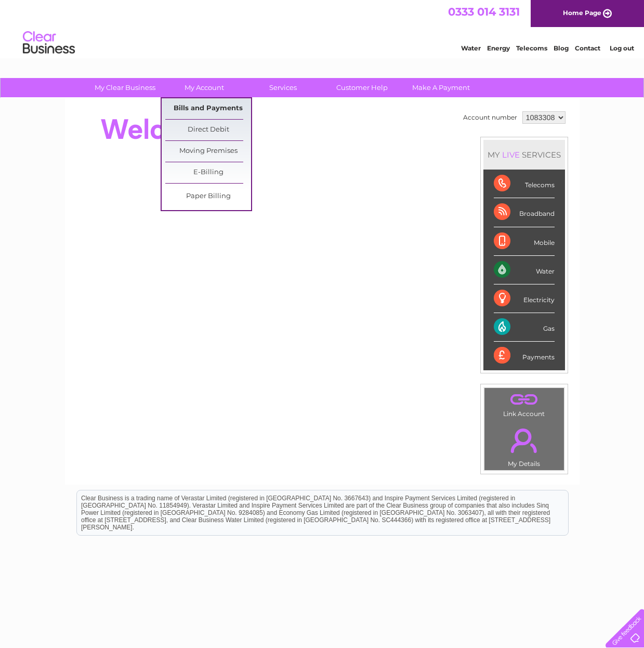 The height and width of the screenshot is (648, 644). Describe the element at coordinates (484, 11) in the screenshot. I see `span: 0333 014 3131` at that location.